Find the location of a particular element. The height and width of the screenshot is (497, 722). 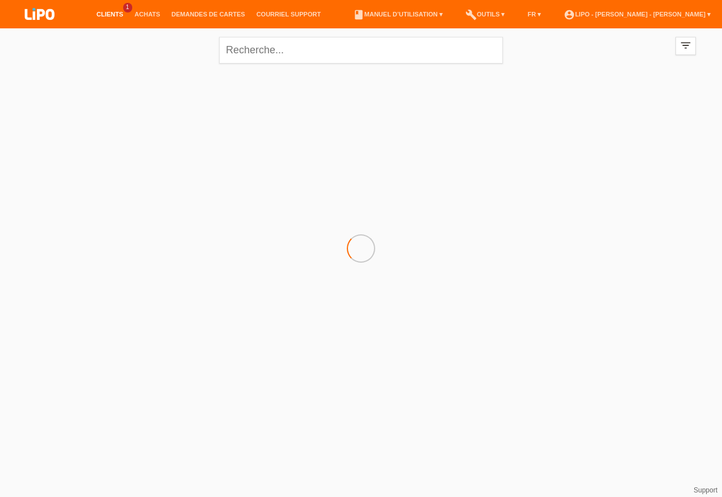

a: Courriel Support is located at coordinates (288, 14).